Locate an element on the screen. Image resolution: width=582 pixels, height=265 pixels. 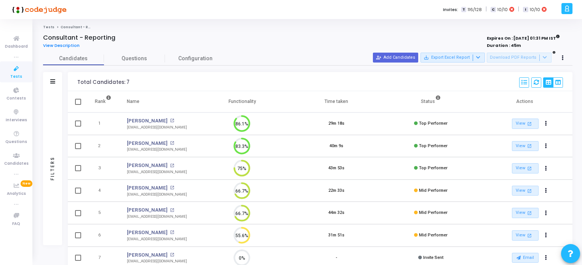
span: FAQ is located at coordinates (16, 224).